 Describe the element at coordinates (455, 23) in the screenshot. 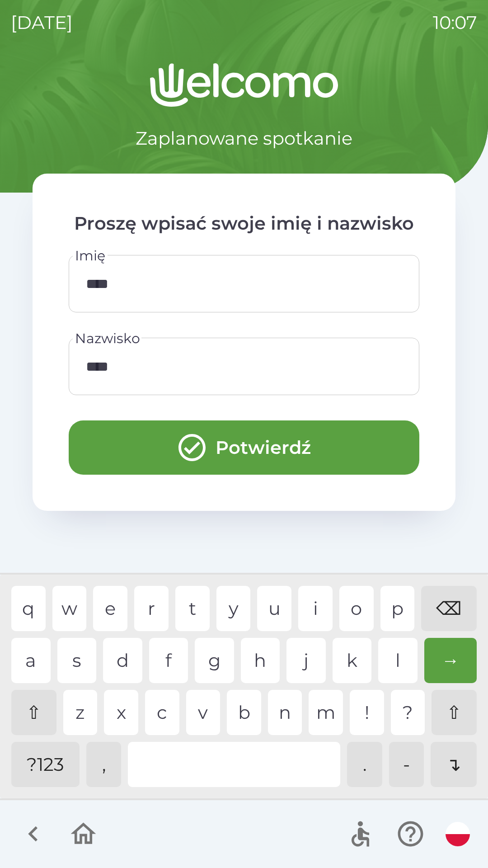

I see `p: 10:07` at that location.